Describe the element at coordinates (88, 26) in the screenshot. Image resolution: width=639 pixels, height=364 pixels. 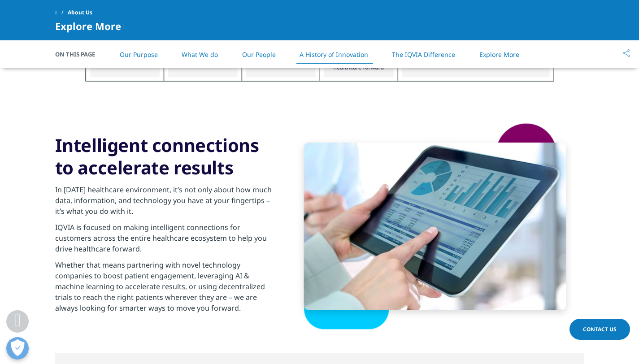
I see `span: Explore More` at that location.